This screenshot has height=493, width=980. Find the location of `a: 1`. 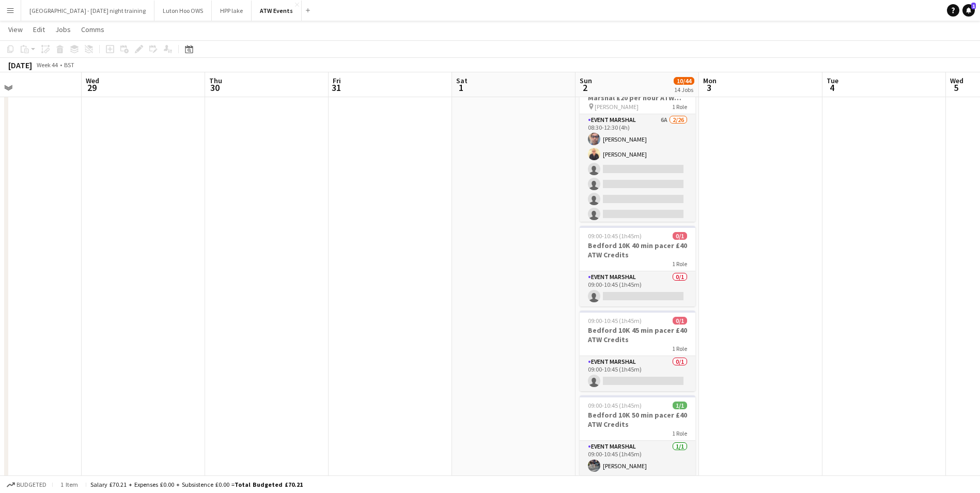

a: 1 is located at coordinates (969, 11).